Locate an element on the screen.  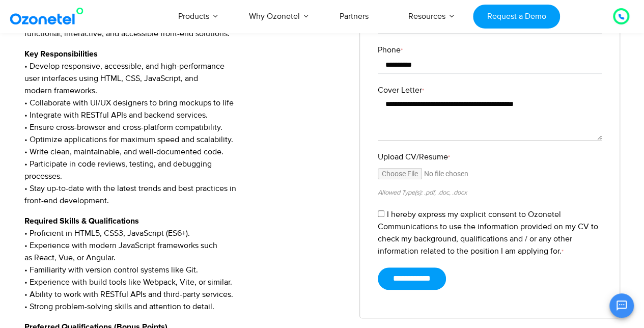
label: I hereby express my explicit consent to Ozonetel Communications to use the information provided o... is located at coordinates (488, 233).